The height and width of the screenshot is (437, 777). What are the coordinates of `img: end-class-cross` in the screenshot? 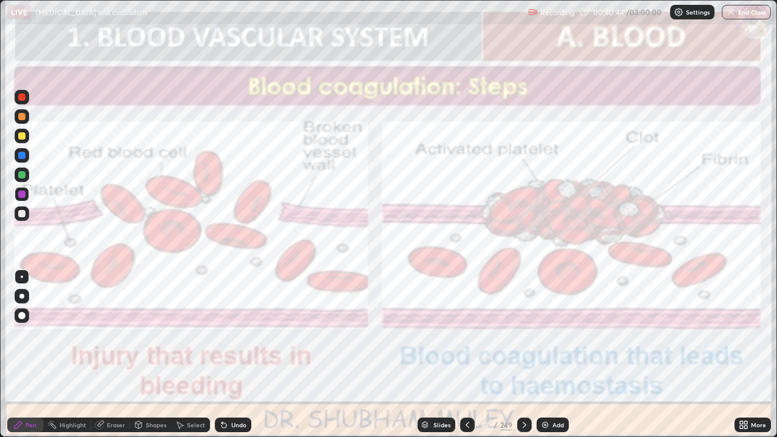 It's located at (731, 12).